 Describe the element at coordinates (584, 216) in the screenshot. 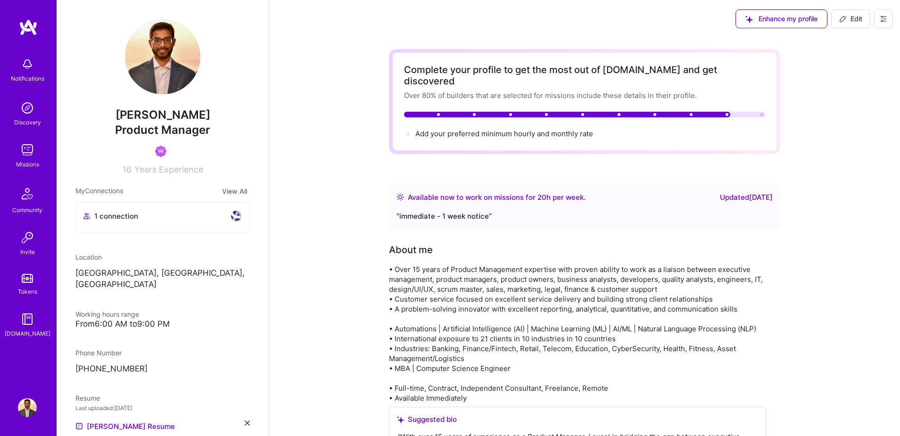

I see `div: “ immediate - 1 week notice ”` at that location.